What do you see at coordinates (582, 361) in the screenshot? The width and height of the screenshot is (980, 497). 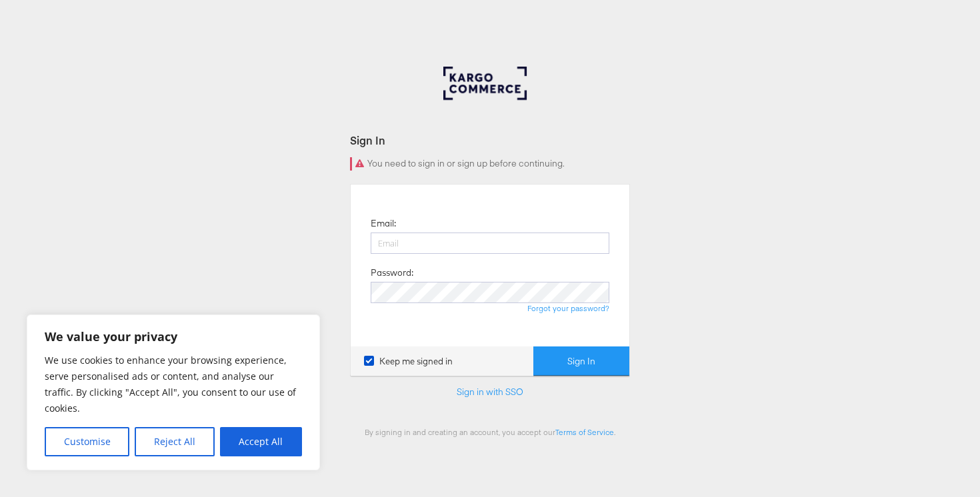 I see `button: Sign In` at bounding box center [582, 361].